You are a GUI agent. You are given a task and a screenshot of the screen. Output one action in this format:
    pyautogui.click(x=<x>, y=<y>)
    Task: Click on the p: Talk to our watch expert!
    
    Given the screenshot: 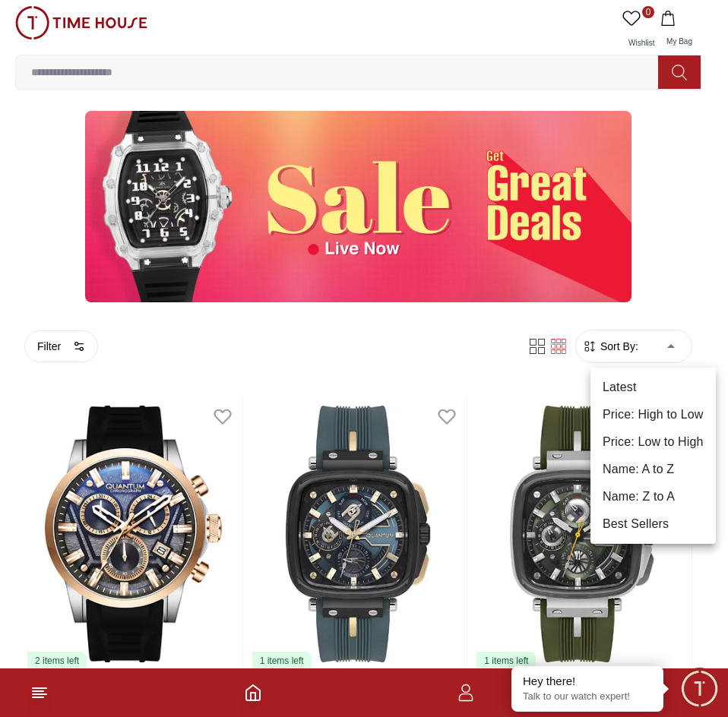 What is the action you would take?
    pyautogui.click(x=588, y=697)
    